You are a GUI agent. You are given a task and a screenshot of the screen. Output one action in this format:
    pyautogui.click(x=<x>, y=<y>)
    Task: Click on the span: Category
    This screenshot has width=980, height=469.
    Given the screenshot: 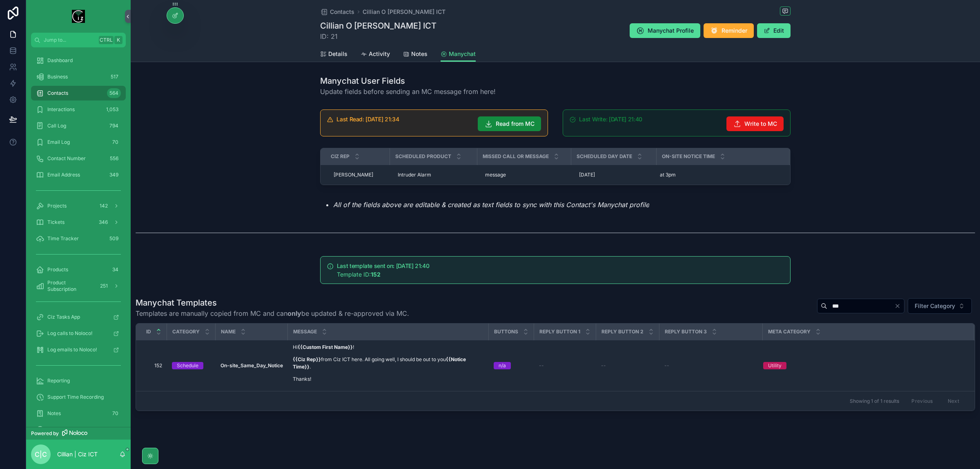 What is the action you would take?
    pyautogui.click(x=186, y=331)
    